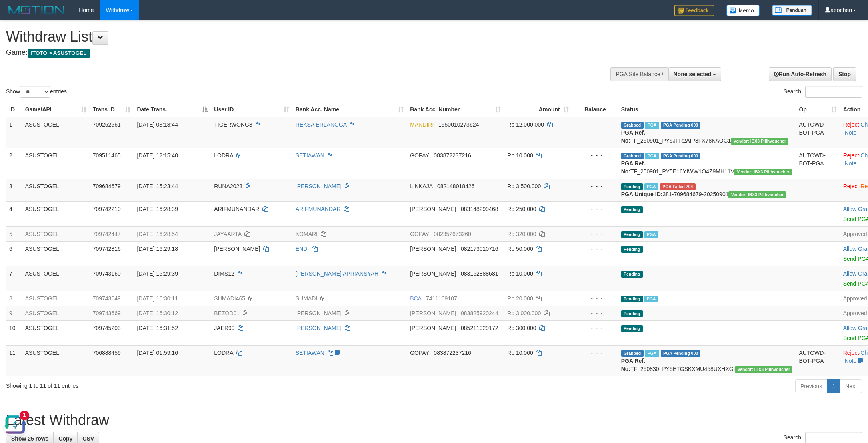 The width and height of the screenshot is (868, 443). I want to click on h4: Game:, so click(288, 53).